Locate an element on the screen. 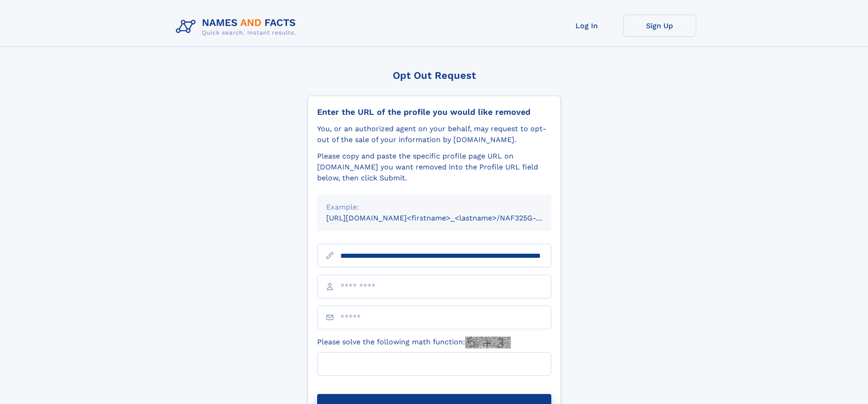  a: Log In is located at coordinates (587, 25).